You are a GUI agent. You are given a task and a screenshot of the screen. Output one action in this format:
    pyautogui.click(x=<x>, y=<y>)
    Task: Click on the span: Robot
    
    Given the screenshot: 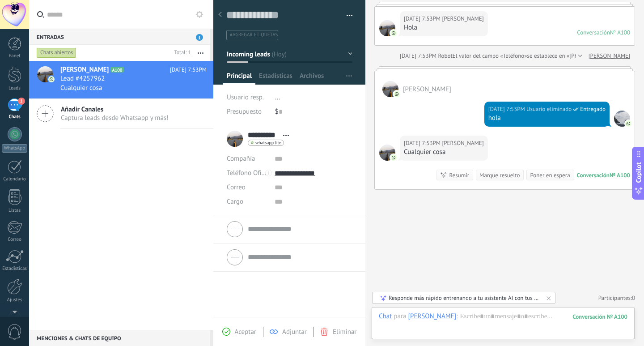 What is the action you would take?
    pyautogui.click(x=445, y=56)
    